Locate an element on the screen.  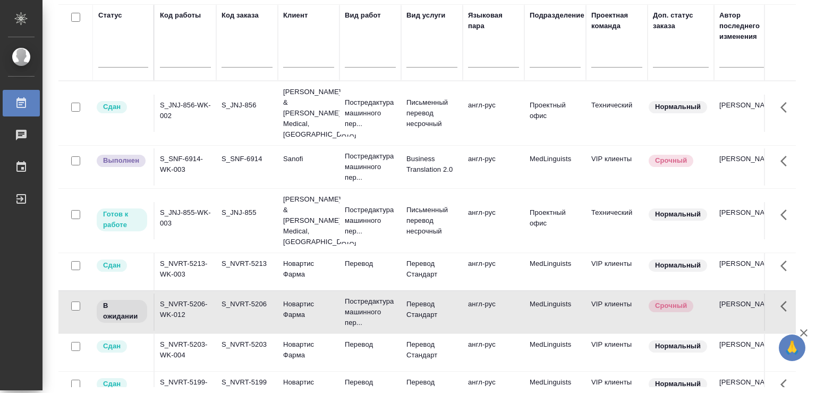
div: S_JNJ-856 is located at coordinates (247, 105).